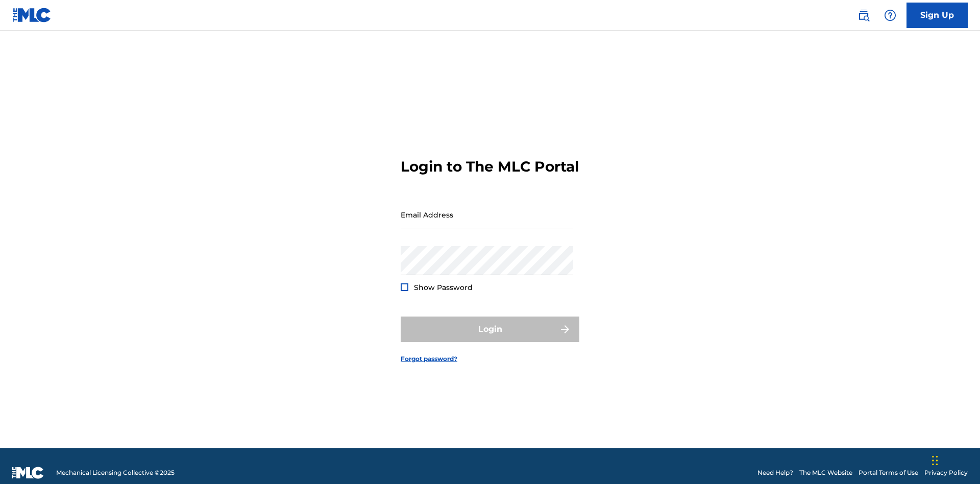  I want to click on img: search, so click(863, 16).